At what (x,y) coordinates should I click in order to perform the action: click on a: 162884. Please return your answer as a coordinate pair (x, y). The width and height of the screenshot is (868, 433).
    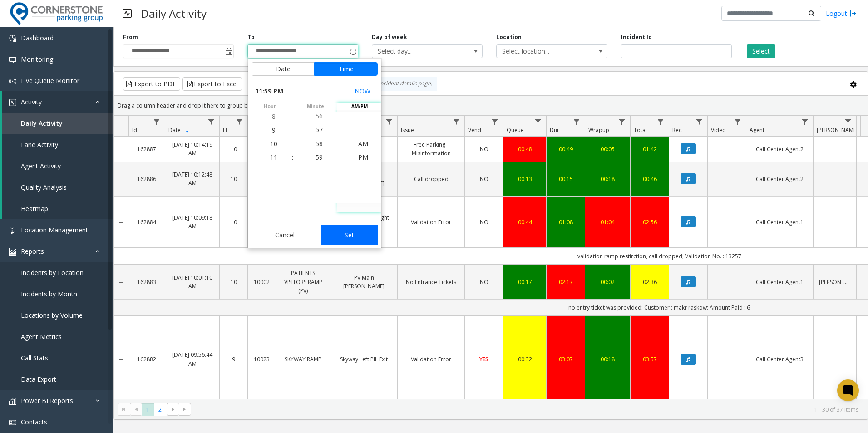
    Looking at the image, I should click on (146, 222).